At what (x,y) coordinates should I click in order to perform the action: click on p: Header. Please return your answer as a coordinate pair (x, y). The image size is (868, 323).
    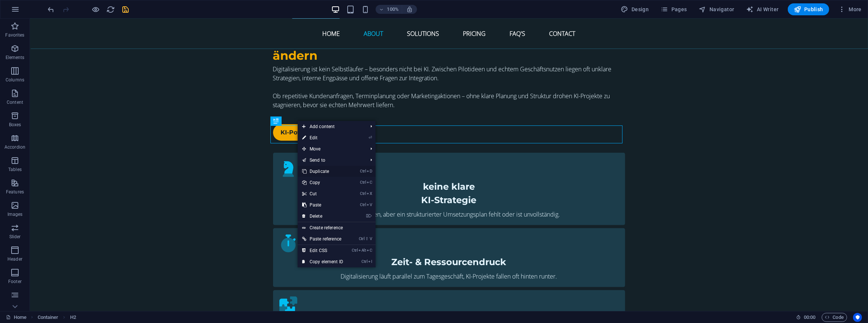
    Looking at the image, I should click on (15, 259).